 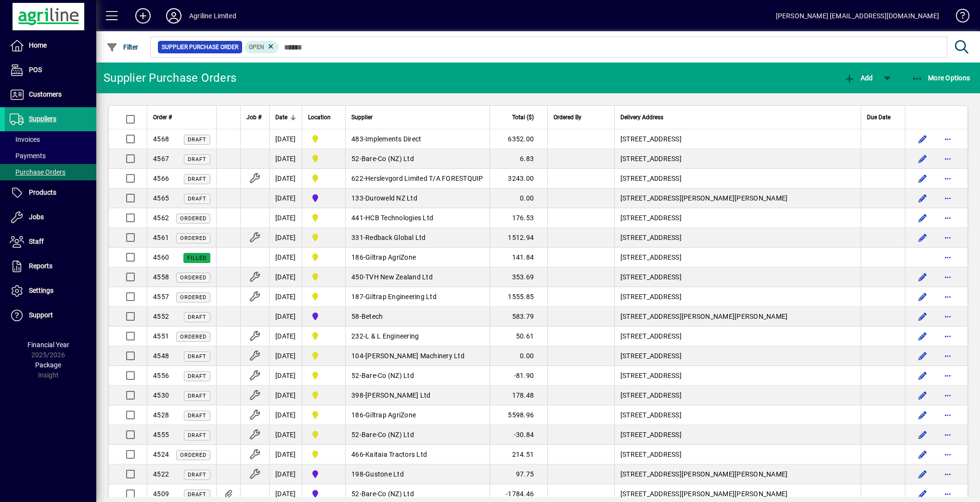 What do you see at coordinates (51, 70) in the screenshot?
I see `a: POS` at bounding box center [51, 70].